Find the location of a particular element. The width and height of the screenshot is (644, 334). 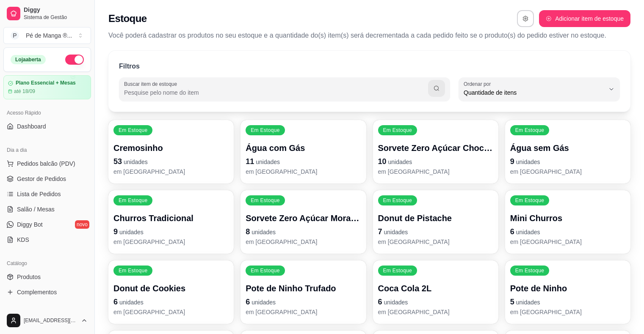

button: Ordenar porQuantidade de itens is located at coordinates (539, 89).